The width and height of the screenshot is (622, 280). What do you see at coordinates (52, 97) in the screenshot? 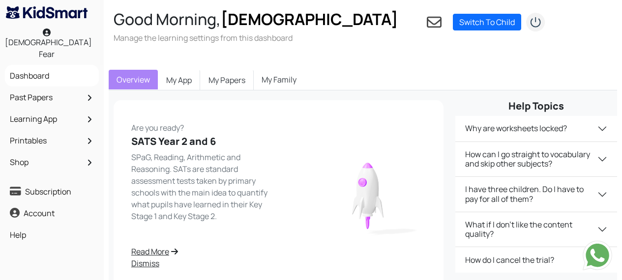
I see `a: Past Papers` at bounding box center [52, 97].